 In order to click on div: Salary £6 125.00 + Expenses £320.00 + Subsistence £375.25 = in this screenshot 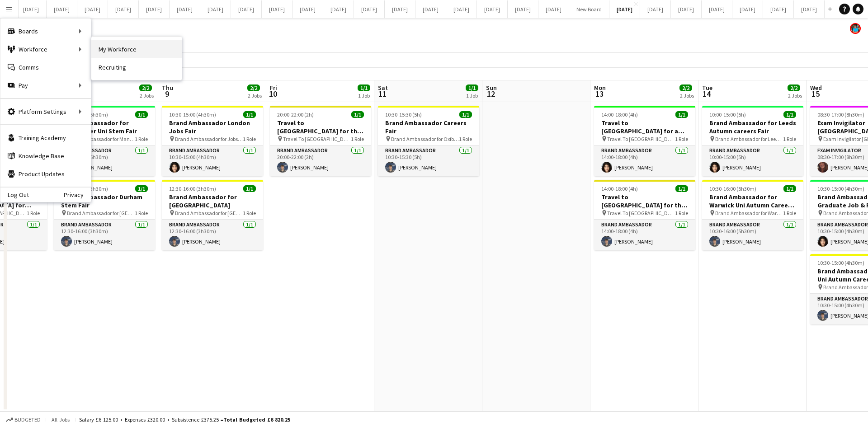, I will do `click(184, 419)`.